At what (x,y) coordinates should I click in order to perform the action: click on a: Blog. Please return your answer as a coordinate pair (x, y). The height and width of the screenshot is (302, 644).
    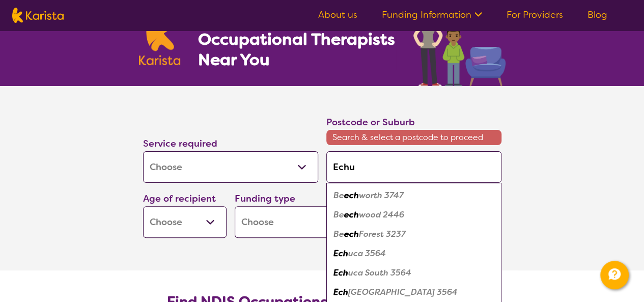
    Looking at the image, I should click on (597, 15).